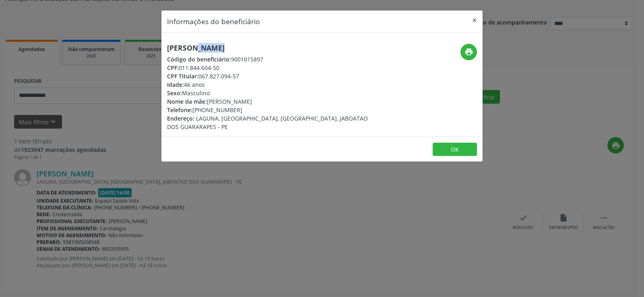 The height and width of the screenshot is (297, 644). I want to click on span: Endereço:, so click(181, 118).